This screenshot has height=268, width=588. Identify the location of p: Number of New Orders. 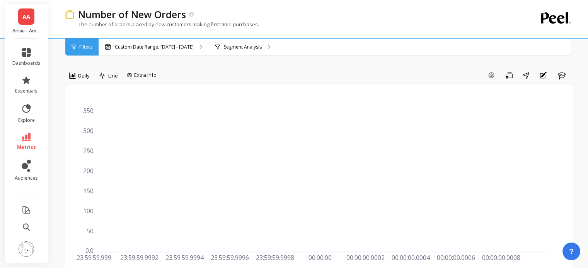
(132, 14).